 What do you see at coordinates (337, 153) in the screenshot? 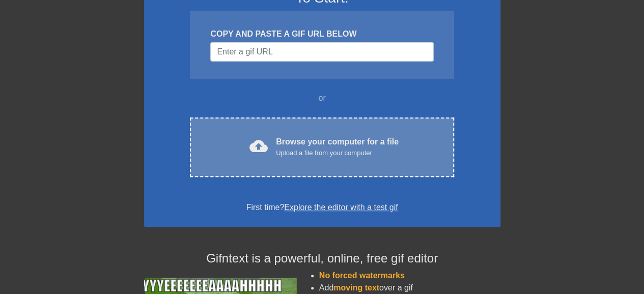
I see `div: Upload a file from your computer` at bounding box center [337, 153].